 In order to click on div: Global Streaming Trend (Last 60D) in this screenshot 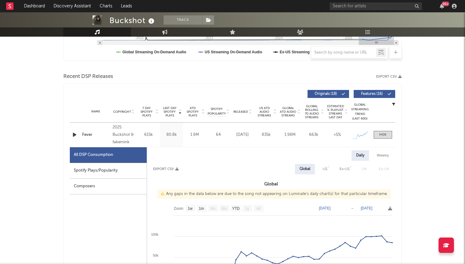, I will do `click(360, 112)`.